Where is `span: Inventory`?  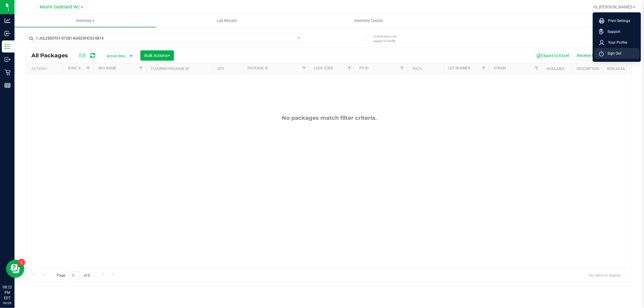
span: Inventory is located at coordinates (85, 21).